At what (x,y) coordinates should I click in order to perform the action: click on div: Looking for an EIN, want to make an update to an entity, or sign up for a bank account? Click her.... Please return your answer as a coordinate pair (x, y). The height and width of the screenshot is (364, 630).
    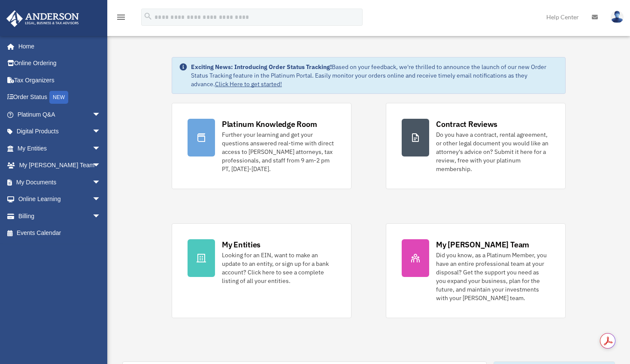
    Looking at the image, I should click on (279, 268).